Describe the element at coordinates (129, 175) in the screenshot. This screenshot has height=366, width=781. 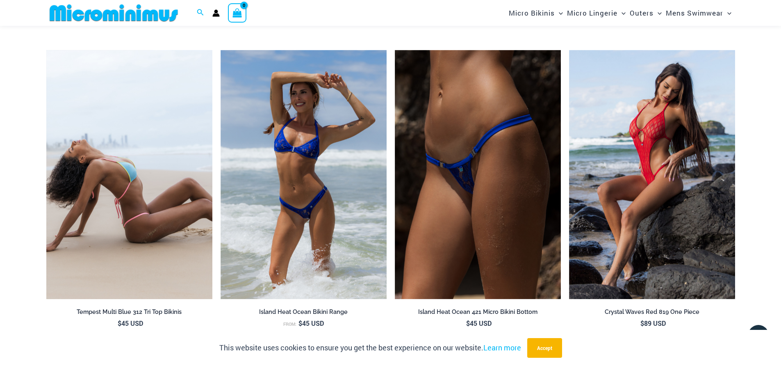
I see `img: Tempest Multi Blue 312 Top 456 Bottom 05` at that location.